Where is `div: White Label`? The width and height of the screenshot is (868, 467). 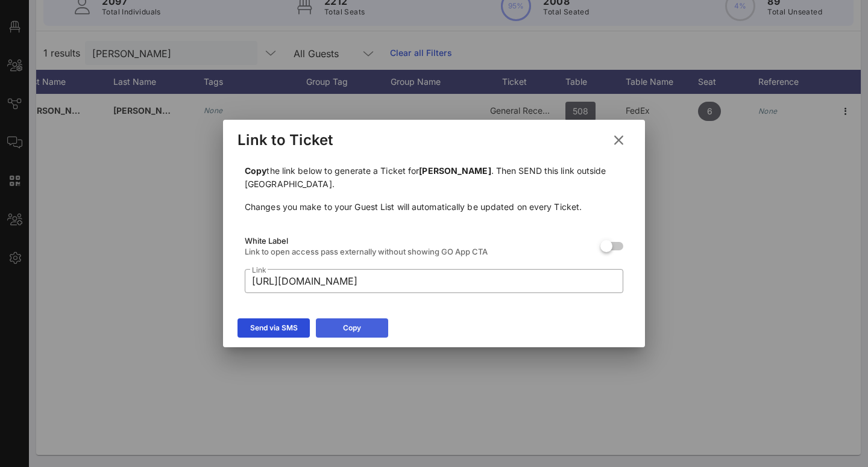 div: White Label is located at coordinates (418, 241).